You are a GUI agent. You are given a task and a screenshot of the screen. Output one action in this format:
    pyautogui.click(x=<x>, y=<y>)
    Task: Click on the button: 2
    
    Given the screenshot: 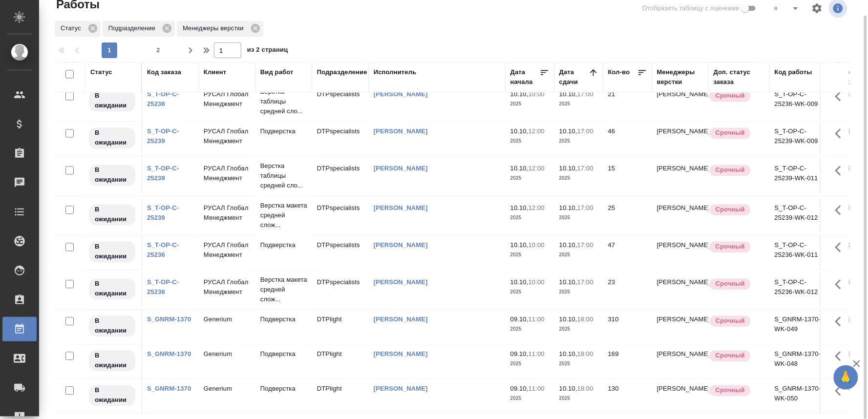 What is the action you would take?
    pyautogui.click(x=158, y=50)
    